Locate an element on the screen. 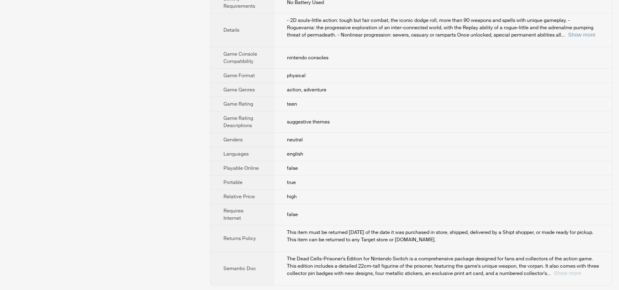 The image size is (619, 290). span: Returns Policy is located at coordinates (240, 239).